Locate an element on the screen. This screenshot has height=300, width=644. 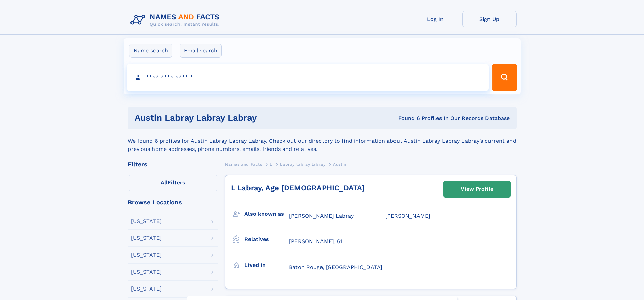
div: Filters is located at coordinates (173, 164).